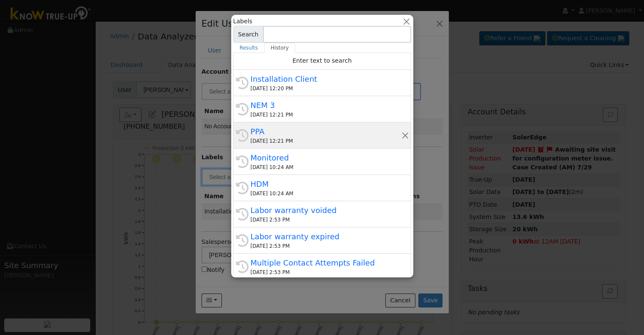  I want to click on div: Labor warranty expired, so click(326, 236).